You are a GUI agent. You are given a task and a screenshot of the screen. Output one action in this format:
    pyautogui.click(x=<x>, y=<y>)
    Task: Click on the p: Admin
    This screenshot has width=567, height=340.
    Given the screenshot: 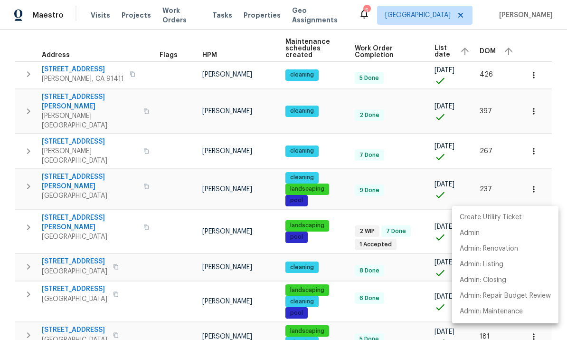 What is the action you would take?
    pyautogui.click(x=470, y=233)
    